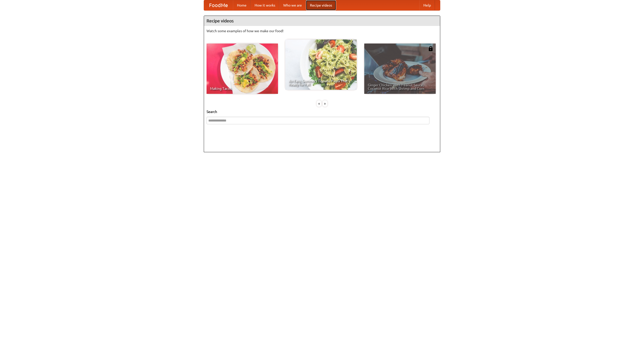 The height and width of the screenshot is (356, 644). Describe the element at coordinates (321, 64) in the screenshot. I see `a: An Easy, Summery Tomato Pasta That's Ready for Fall` at that location.